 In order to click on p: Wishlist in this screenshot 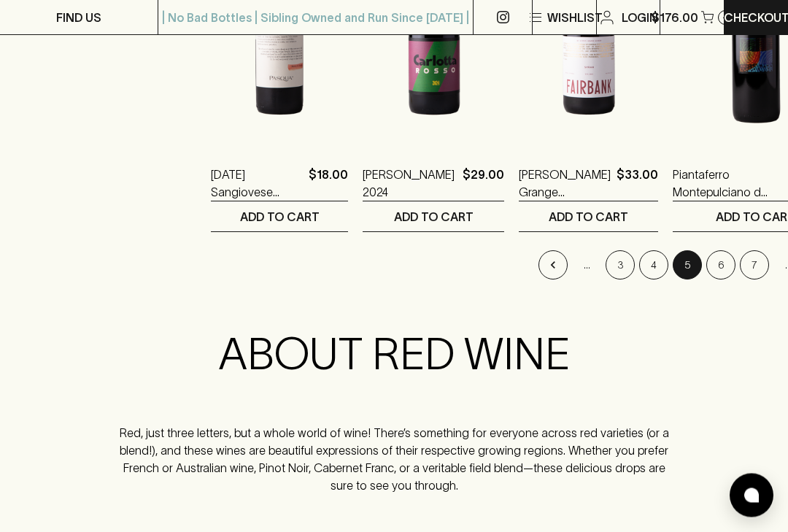, I will do `click(575, 18)`.